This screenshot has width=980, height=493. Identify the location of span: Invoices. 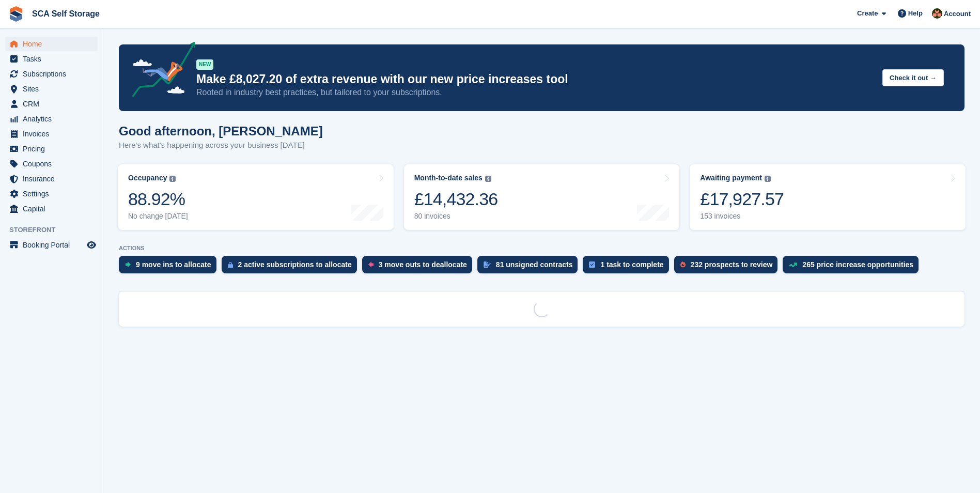
(54, 134).